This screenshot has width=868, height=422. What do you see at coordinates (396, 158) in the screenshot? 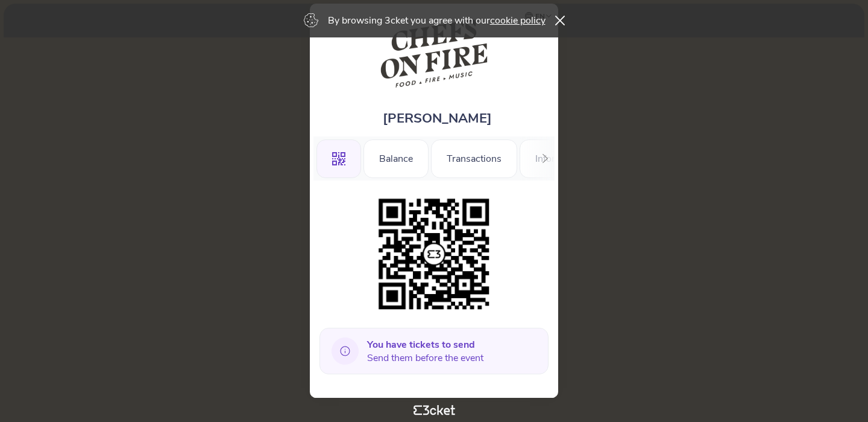
I see `a: Balance` at bounding box center [396, 158].